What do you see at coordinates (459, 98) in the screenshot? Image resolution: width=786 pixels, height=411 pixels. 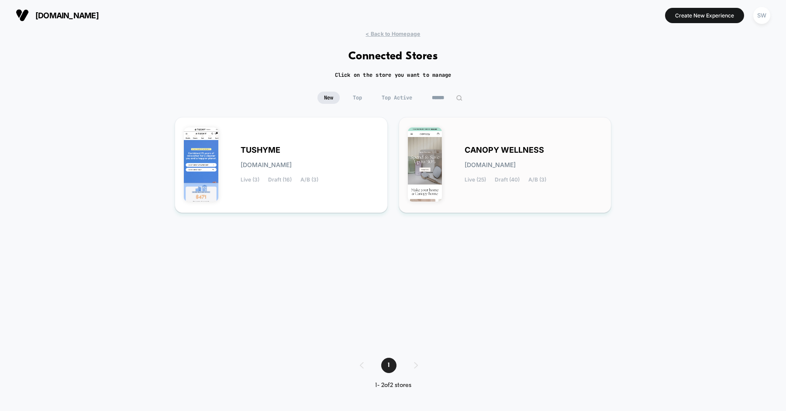 I see `img: edit` at bounding box center [459, 98].